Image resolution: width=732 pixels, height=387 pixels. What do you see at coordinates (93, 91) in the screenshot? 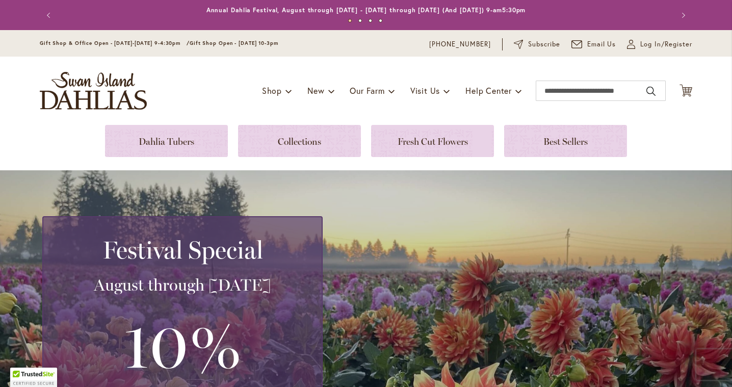
I see `a: store logo` at bounding box center [93, 91].